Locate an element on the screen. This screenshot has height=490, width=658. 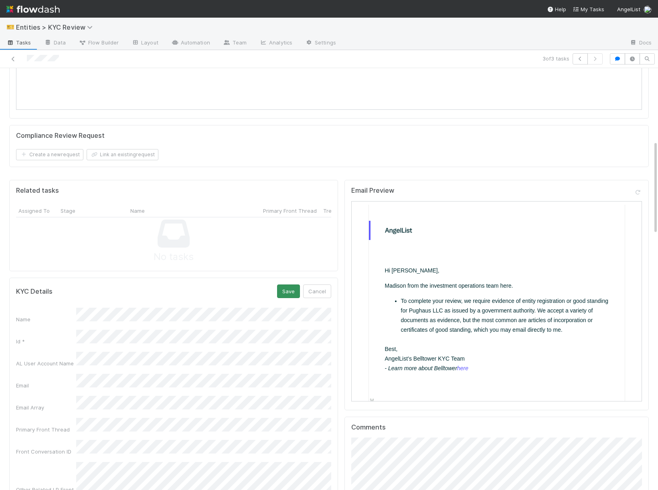
img: avatar_ec94f6e9-05c5-4d36-a6c8-d0cea77c3c29.png is located at coordinates (647, 10).